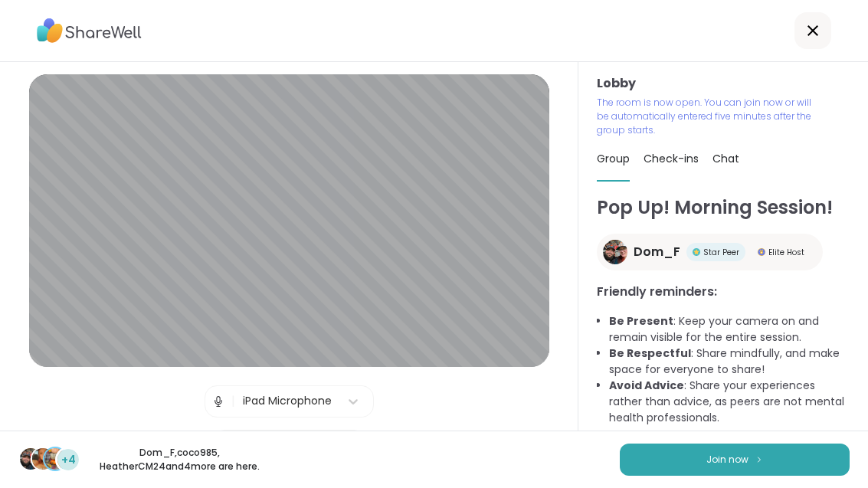 The height and width of the screenshot is (488, 868). I want to click on img: Star Peer, so click(697, 252).